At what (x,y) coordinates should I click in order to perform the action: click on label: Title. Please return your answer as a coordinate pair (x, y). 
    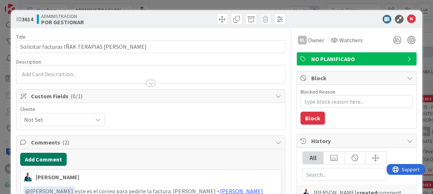
    Looking at the image, I should click on (21, 37).